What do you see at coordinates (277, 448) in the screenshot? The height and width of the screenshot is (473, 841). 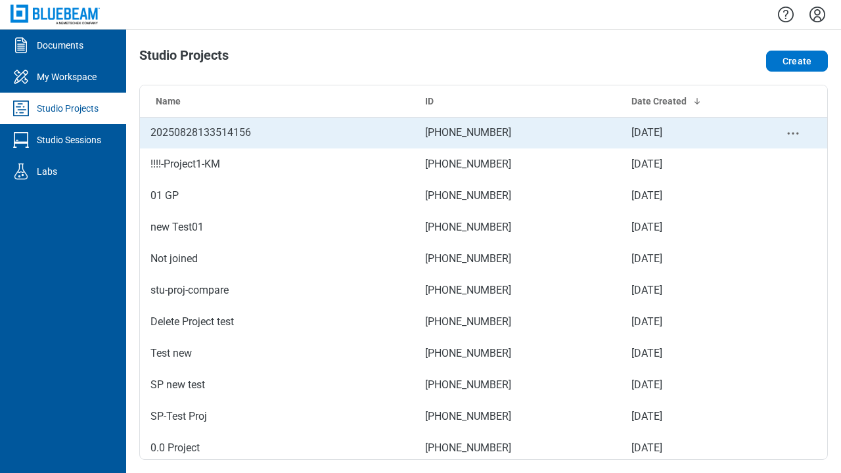 I see `td: 0.0 Project` at bounding box center [277, 448].